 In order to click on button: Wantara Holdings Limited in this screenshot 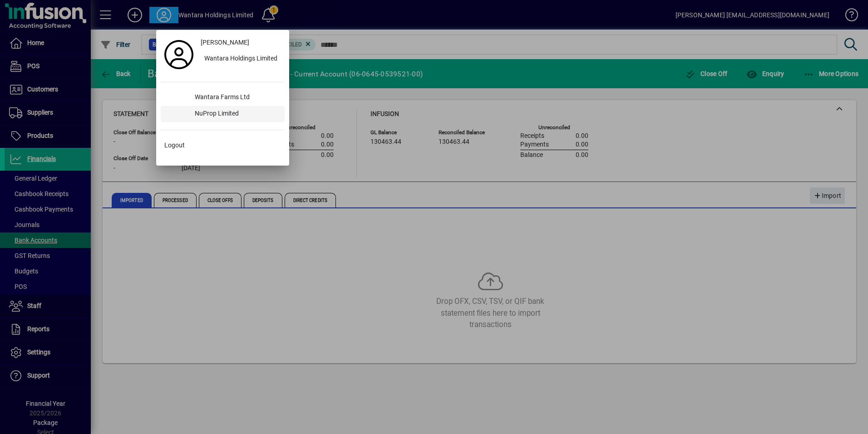, I will do `click(241, 59)`.